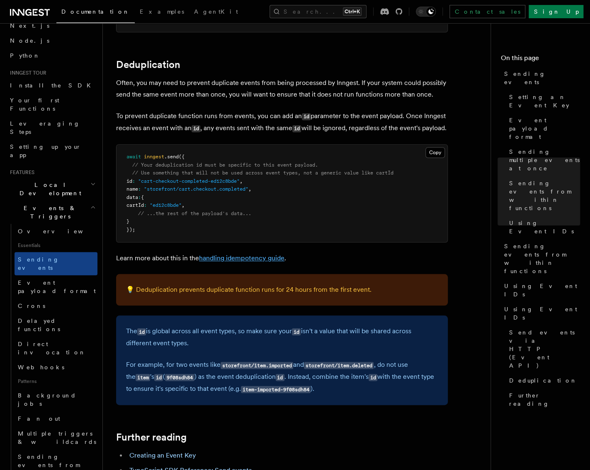 The height and width of the screenshot is (470, 590). I want to click on code: storefront/item.imported, so click(257, 366).